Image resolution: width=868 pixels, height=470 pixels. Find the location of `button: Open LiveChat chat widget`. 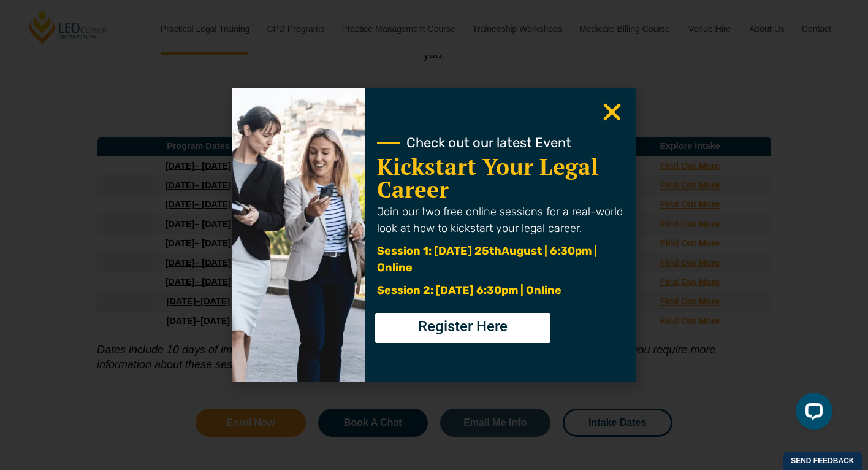

button: Open LiveChat chat widget is located at coordinates (28, 24).